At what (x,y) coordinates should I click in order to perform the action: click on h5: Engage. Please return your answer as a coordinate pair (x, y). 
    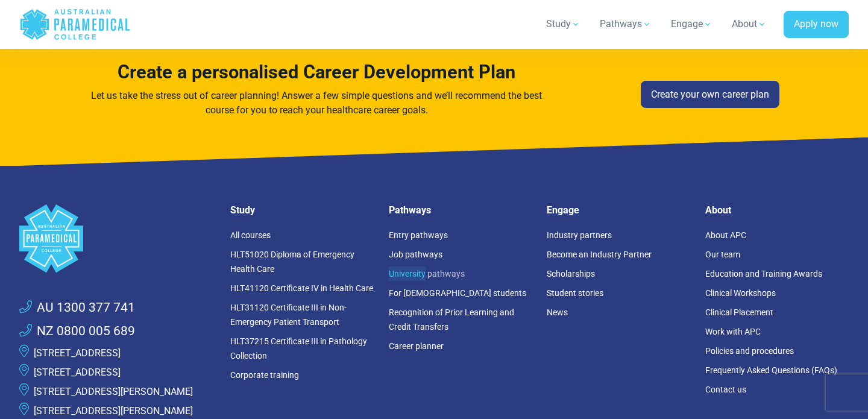
    Looking at the image, I should click on (618, 210).